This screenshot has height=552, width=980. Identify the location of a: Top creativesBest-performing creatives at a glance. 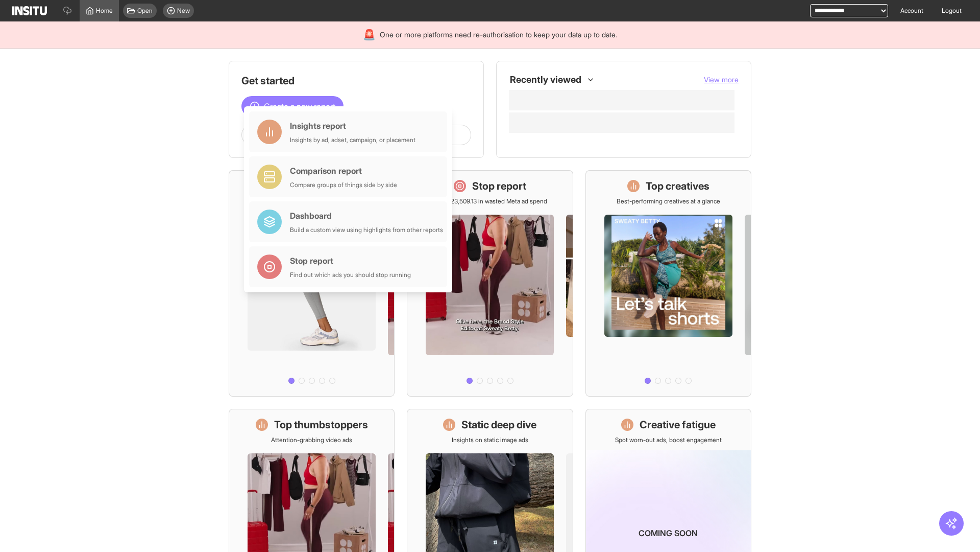
(668, 283).